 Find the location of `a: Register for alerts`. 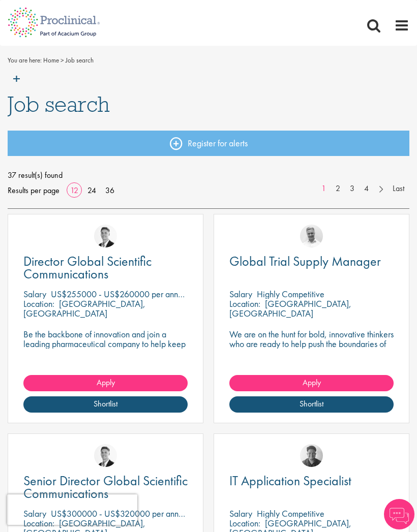

a: Register for alerts is located at coordinates (208, 144).